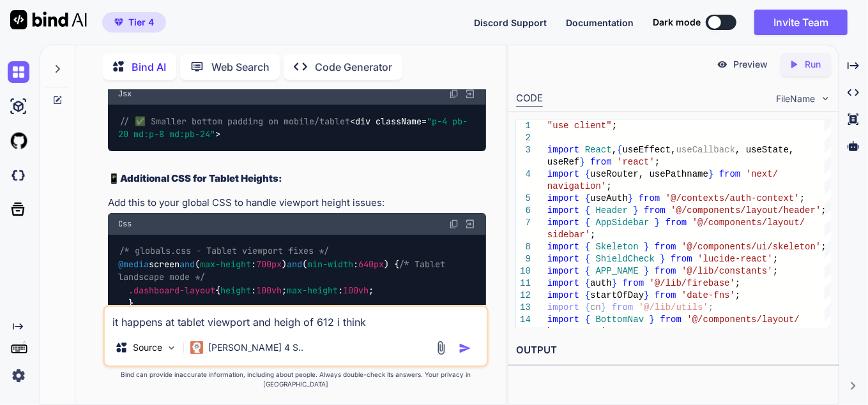 The image size is (868, 405). Describe the element at coordinates (576, 186) in the screenshot. I see `span: navigation'` at that location.